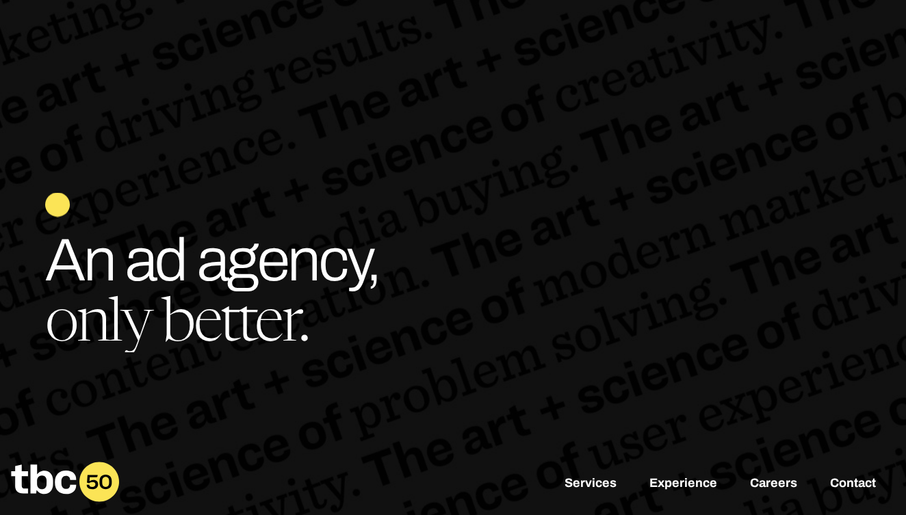 This screenshot has width=906, height=515. I want to click on span: An ad agency,, so click(212, 260).